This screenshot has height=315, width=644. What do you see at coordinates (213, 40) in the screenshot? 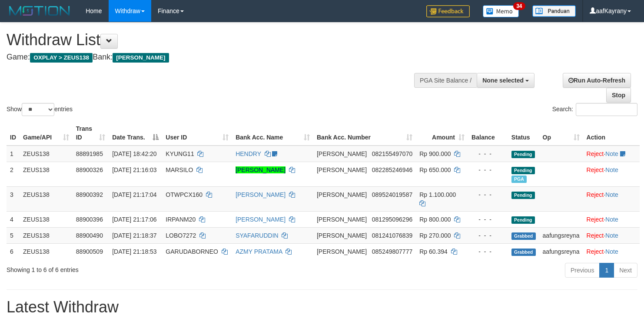
I see `h1: Withdraw List` at bounding box center [213, 40].